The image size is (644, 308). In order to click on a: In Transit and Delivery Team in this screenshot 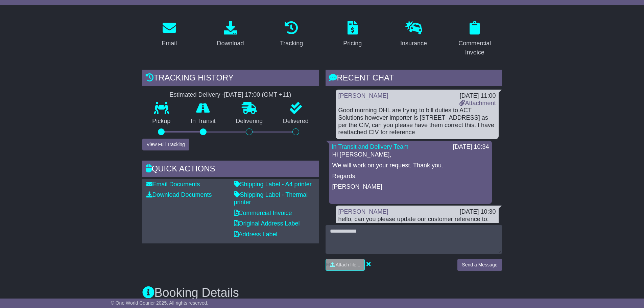, I will do `click(370, 146)`.